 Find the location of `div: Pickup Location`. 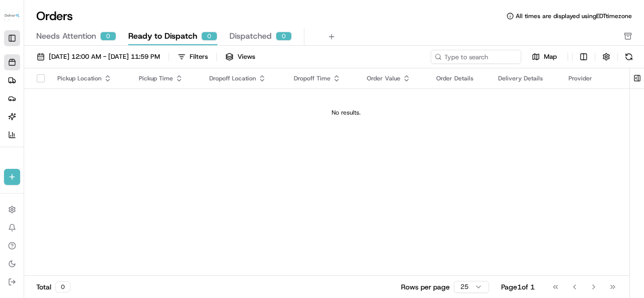

div: Pickup Location is located at coordinates (90, 78).